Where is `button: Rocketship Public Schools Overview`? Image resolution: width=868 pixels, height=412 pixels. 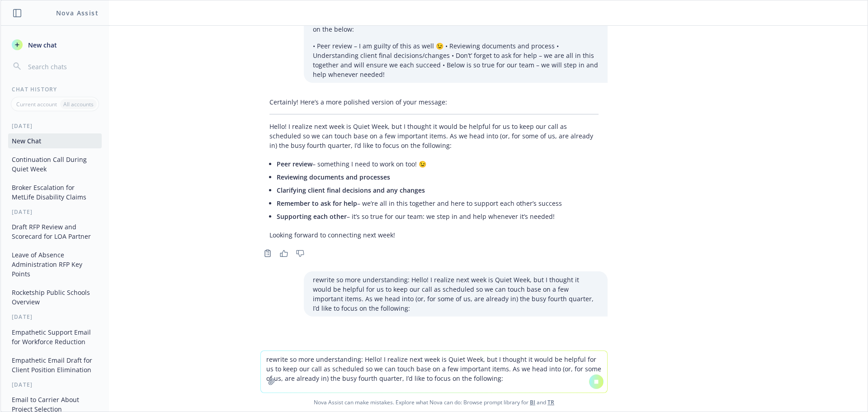
button: Rocketship Public Schools Overview is located at coordinates (55, 297).